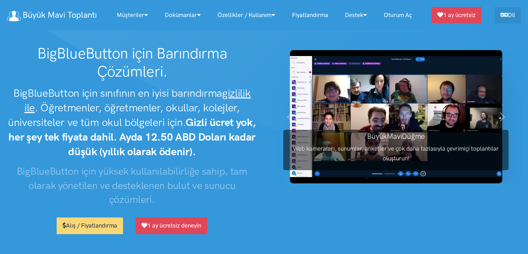 This screenshot has width=528, height=254. Describe the element at coordinates (132, 15) in the screenshot. I see `a: Müşteriler` at that location.